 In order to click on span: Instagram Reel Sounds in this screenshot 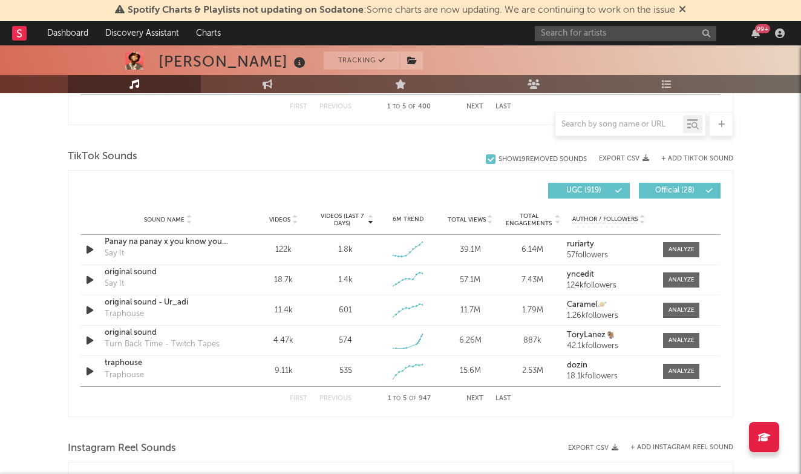, I will do `click(122, 448)`.